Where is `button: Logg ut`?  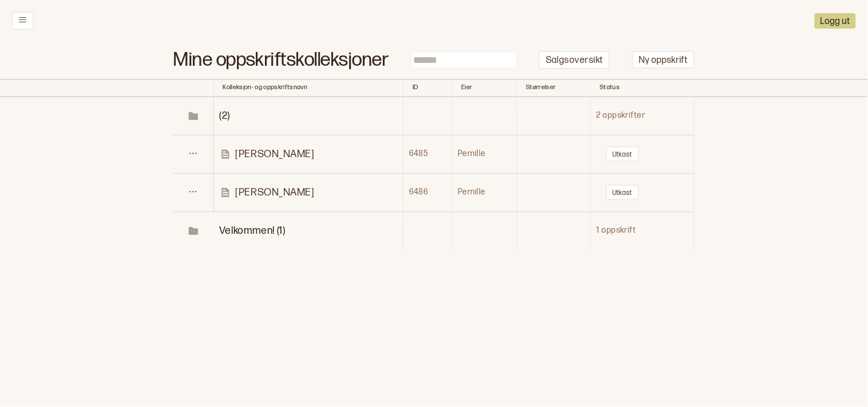 button: Logg ut is located at coordinates (836, 21).